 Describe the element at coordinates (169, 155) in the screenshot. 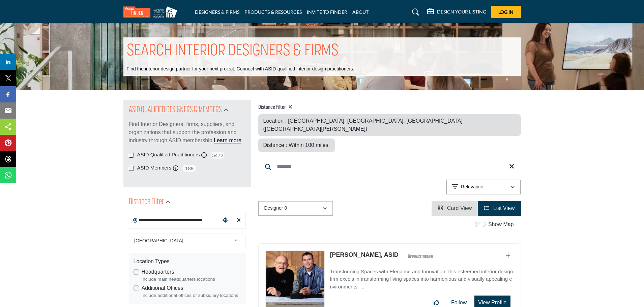

I see `label: ASID Qualified Practitioners` at that location.